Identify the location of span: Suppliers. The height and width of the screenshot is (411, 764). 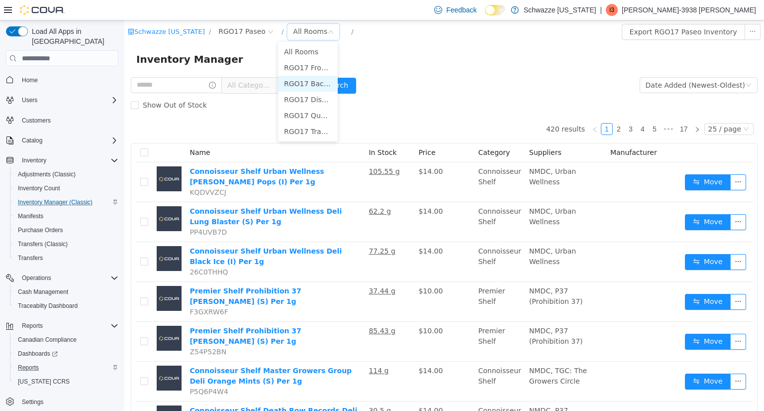
(421, 132).